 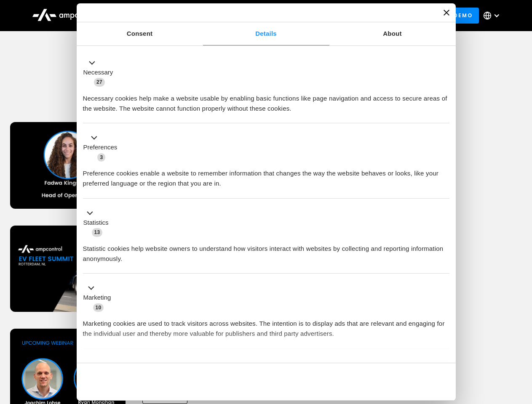 What do you see at coordinates (388, 382) in the screenshot?
I see `button: Okay` at bounding box center [388, 382].